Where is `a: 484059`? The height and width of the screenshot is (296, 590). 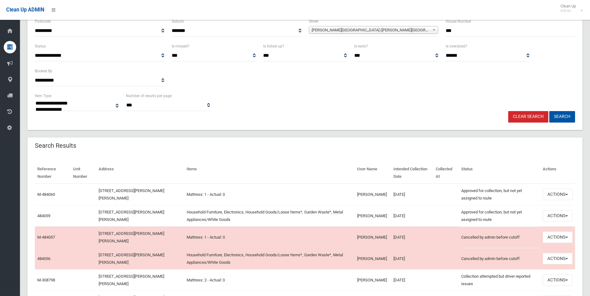
a: 484059 is located at coordinates (44, 216).